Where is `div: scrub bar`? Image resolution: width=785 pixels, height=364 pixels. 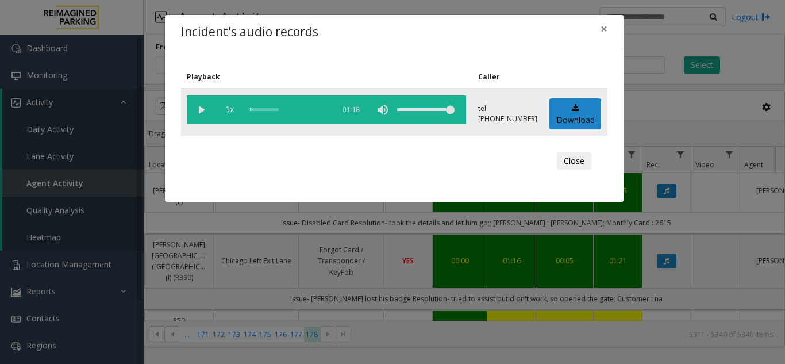
div: scrub bar is located at coordinates (289, 110).